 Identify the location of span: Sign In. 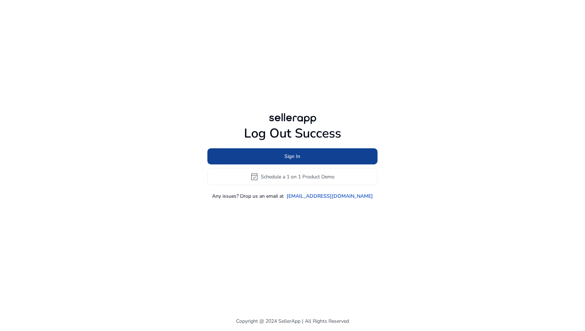
(293, 156).